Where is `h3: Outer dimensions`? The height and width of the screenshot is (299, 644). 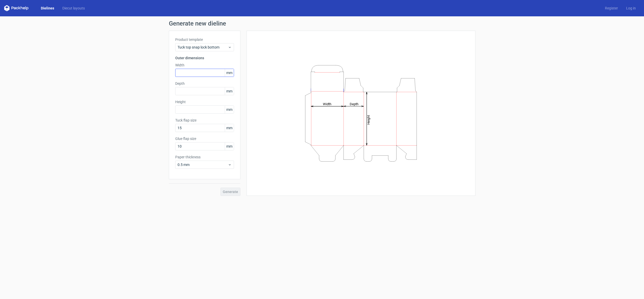 h3: Outer dimensions is located at coordinates (205, 58).